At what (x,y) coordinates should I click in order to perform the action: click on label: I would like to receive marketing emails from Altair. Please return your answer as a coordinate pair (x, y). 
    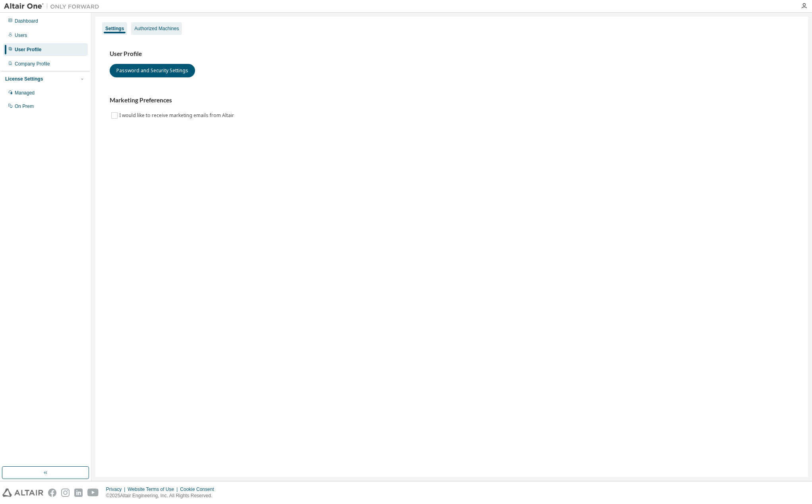
    Looking at the image, I should click on (177, 115).